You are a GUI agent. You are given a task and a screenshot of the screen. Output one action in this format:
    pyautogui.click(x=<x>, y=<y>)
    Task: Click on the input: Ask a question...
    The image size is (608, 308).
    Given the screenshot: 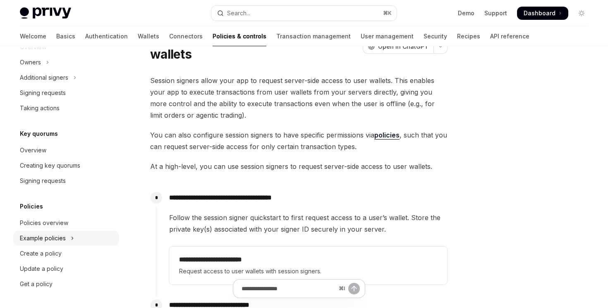 What is the action you would take?
    pyautogui.click(x=288, y=289)
    